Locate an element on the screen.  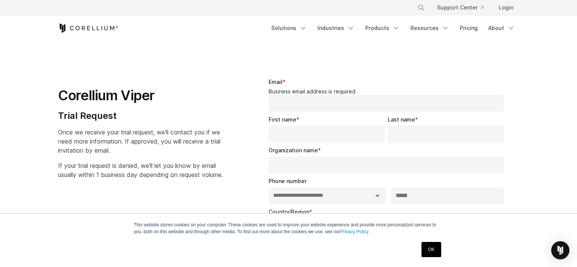
span: Last name is located at coordinates (402, 119).